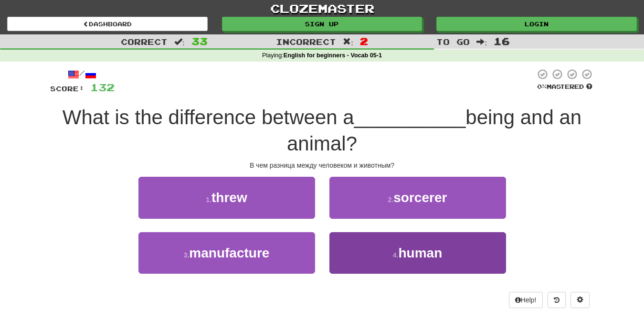 The height and width of the screenshot is (332, 644). Describe the element at coordinates (322, 24) in the screenshot. I see `a: Sign up` at that location.